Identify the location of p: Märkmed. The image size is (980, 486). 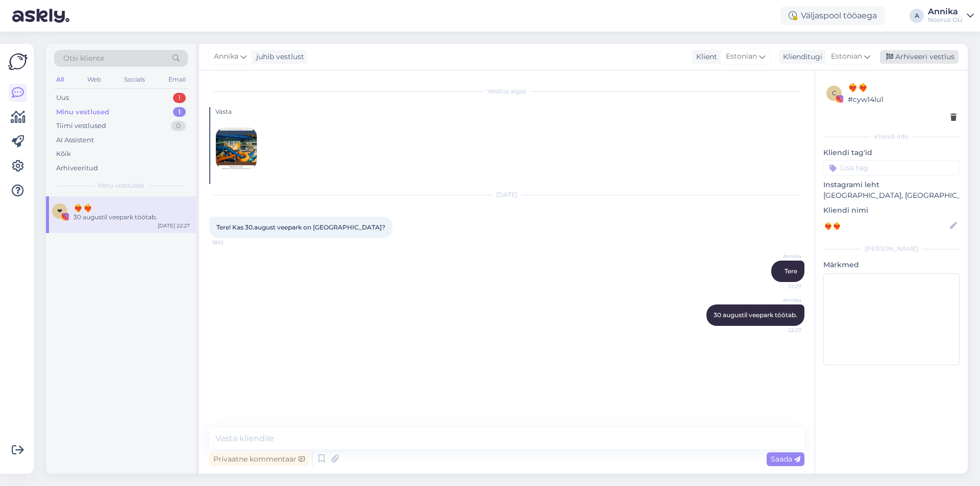
(891, 265).